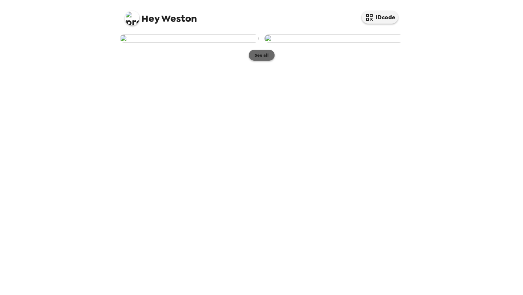  Describe the element at coordinates (334, 39) in the screenshot. I see `img: user-203785` at that location.